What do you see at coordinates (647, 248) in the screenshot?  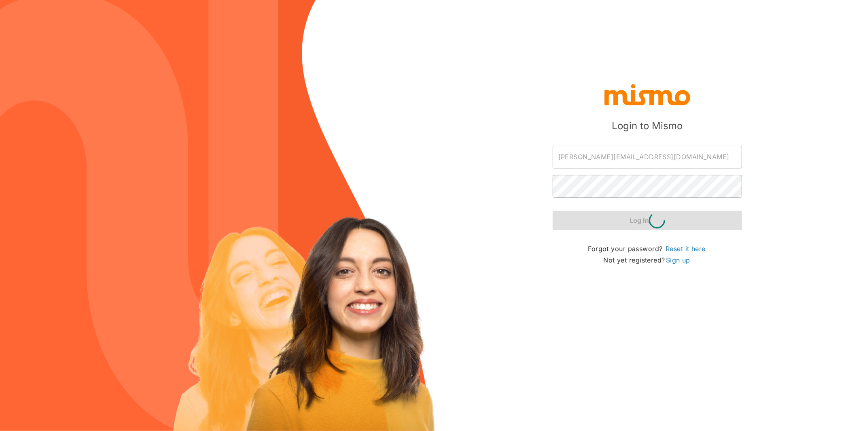 I see `p: Forgot your password?` at bounding box center [647, 248].